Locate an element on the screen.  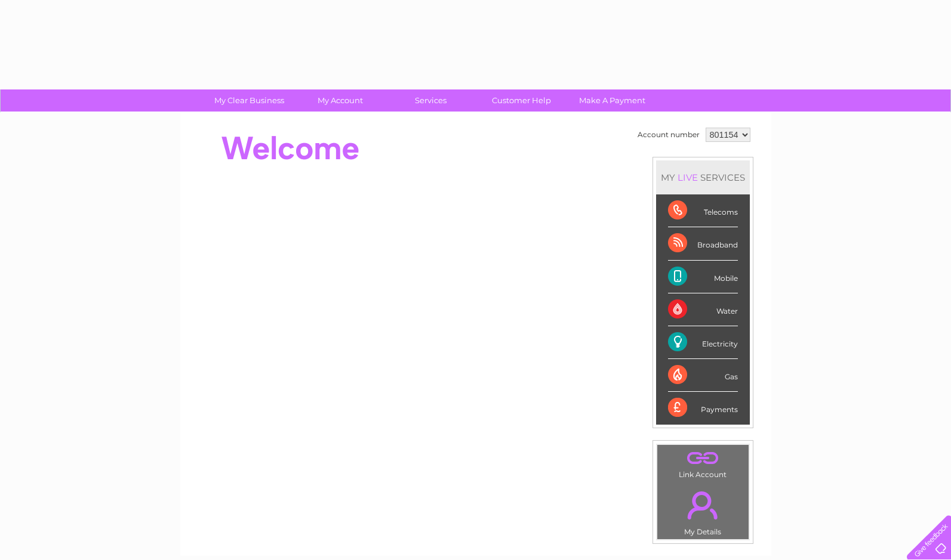
div: Water is located at coordinates (703, 310).